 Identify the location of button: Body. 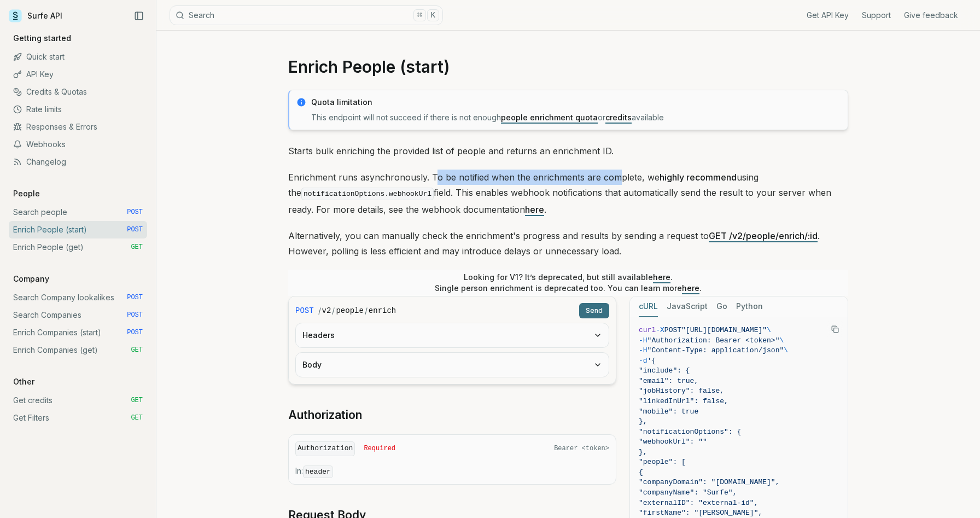
(453, 365).